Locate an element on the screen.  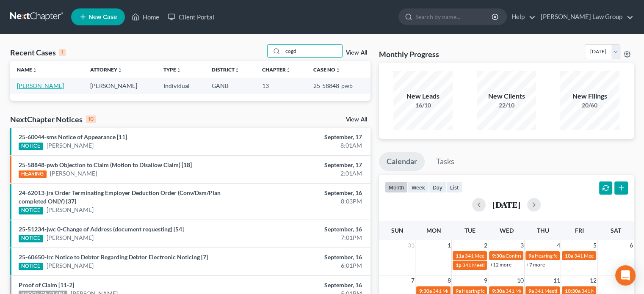
span: 10a is located at coordinates (569, 256).